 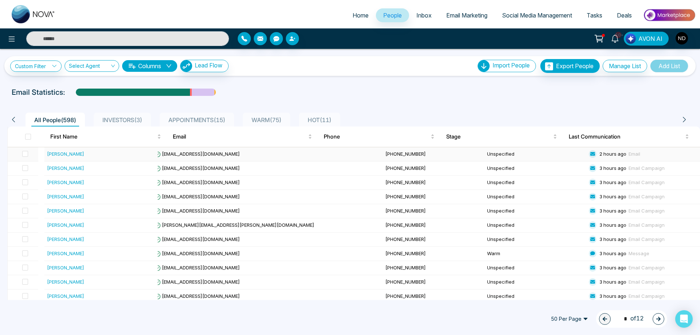 I want to click on a: Deals, so click(x=624, y=15).